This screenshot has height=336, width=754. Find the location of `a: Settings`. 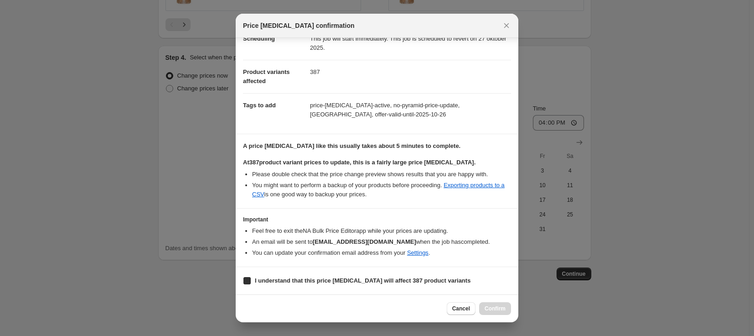

a: Settings is located at coordinates (418, 252).